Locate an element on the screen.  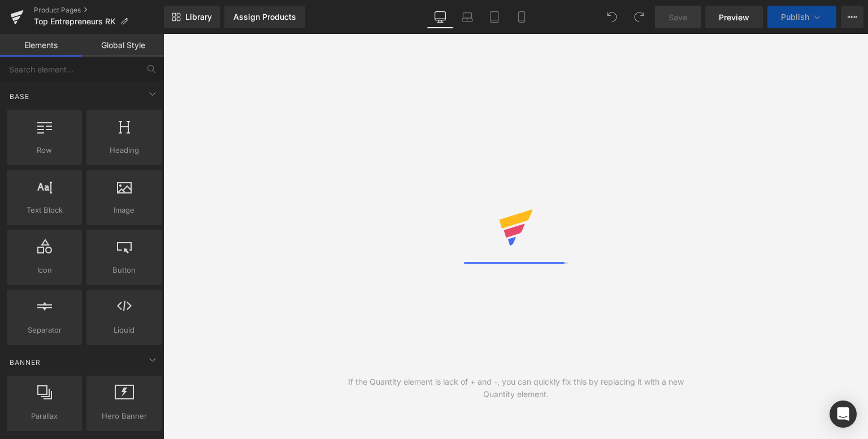
span: Liquid is located at coordinates (123, 330).